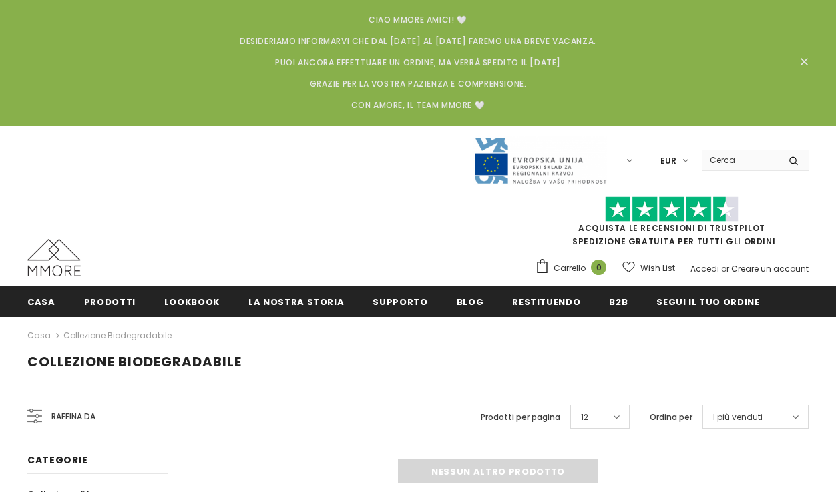  Describe the element at coordinates (672, 224) in the screenshot. I see `span: SPEDIZIONE GRATUITA PER TUTTI GLI ORDINI` at that location.